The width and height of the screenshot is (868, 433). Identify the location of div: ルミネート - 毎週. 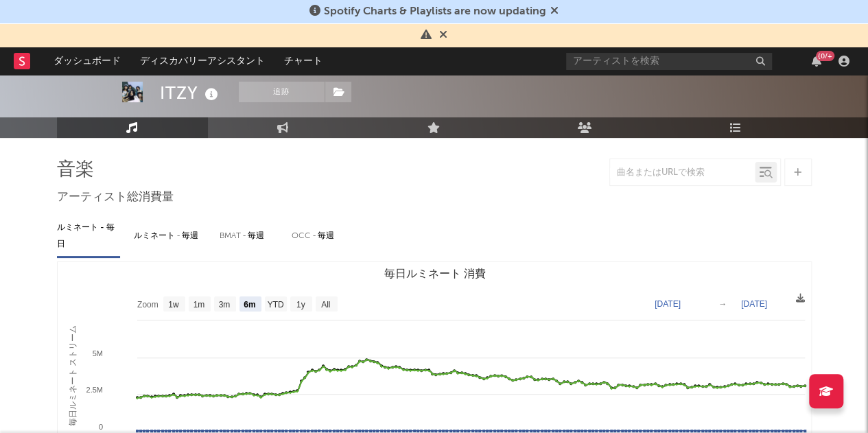
(169, 236).